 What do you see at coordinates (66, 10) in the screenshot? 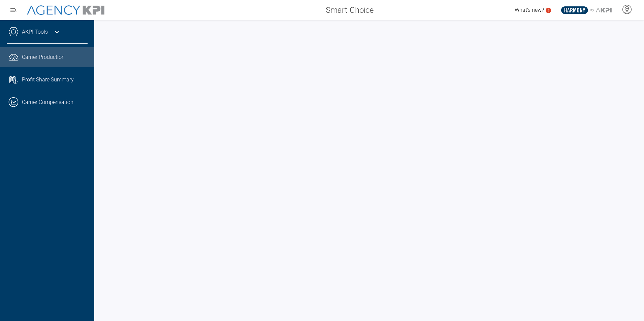
I see `img: AgencyKPI` at bounding box center [66, 10].